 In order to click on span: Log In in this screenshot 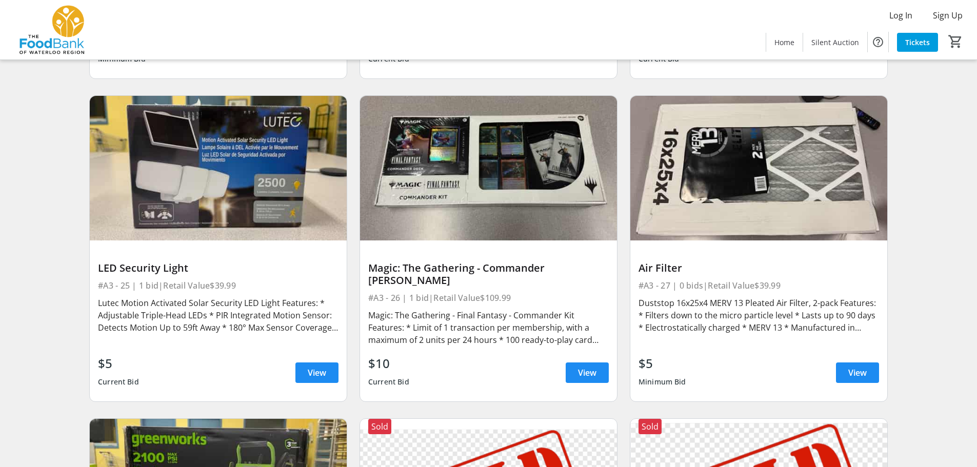, I will do `click(900, 15)`.